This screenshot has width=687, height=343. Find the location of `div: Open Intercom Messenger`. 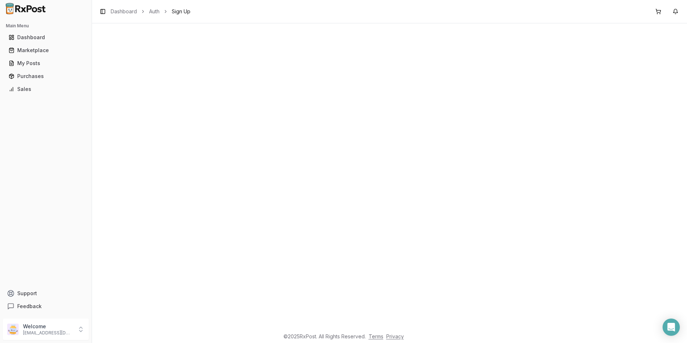

div: Open Intercom Messenger is located at coordinates (671, 327).